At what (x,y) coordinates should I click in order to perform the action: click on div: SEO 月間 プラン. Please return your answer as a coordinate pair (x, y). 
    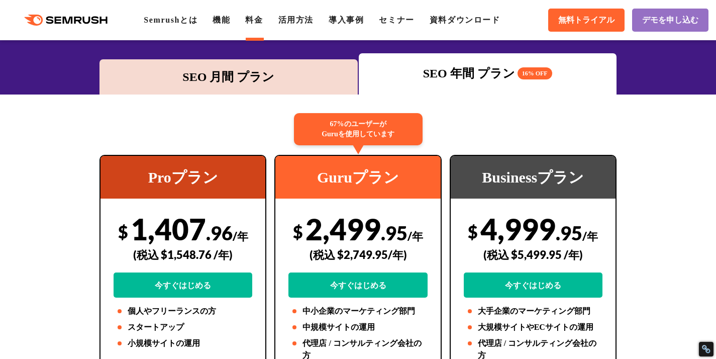
    Looking at the image, I should click on (228, 77).